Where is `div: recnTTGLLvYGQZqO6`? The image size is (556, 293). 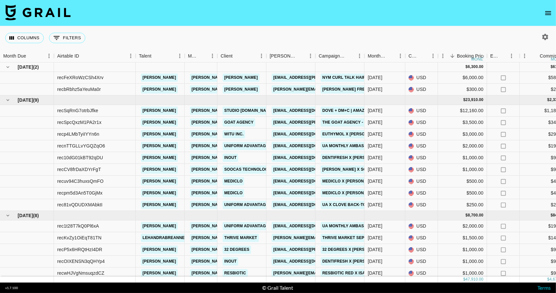
div: recnTTGLLvYGQZqO6 is located at coordinates (81, 146).